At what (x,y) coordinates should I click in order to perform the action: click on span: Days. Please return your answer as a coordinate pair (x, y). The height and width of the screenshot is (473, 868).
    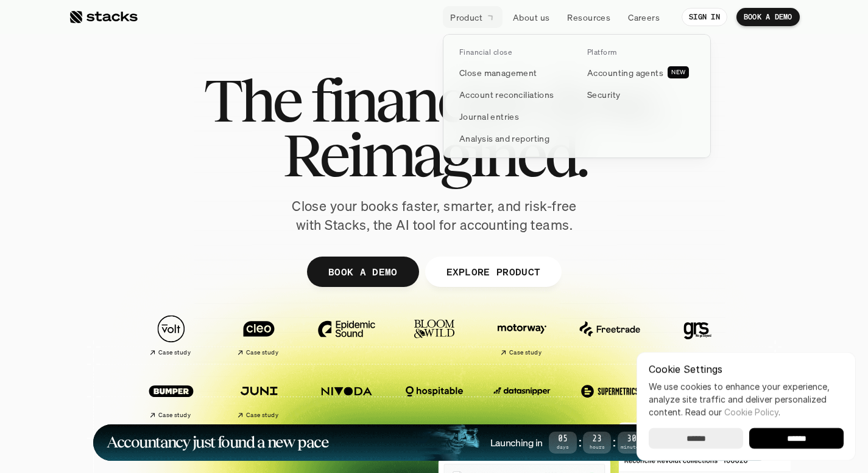
    Looking at the image, I should click on (563, 447).